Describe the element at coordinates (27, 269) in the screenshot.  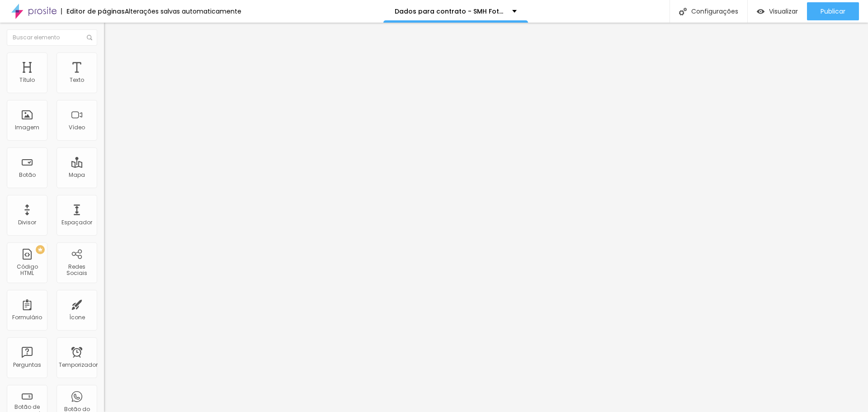
I see `font: Código HTML` at that location.